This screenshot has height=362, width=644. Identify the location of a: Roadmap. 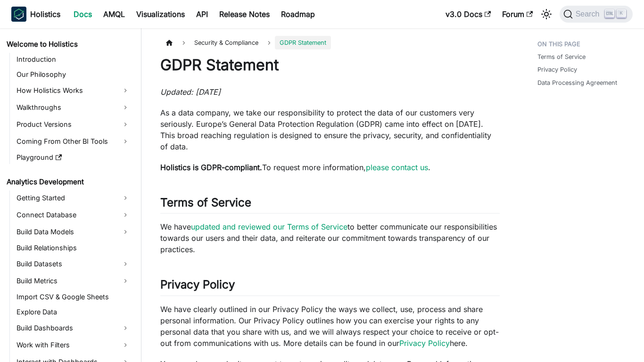
(298, 14).